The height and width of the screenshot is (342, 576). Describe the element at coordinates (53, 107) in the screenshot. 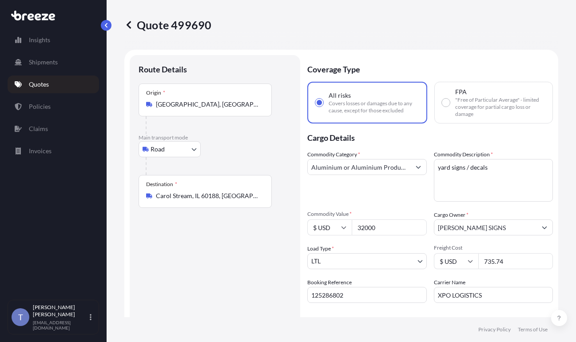

I see `a: Policies` at that location.